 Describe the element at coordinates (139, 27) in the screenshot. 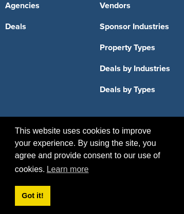

I see `a: Sponsor Industries` at that location.